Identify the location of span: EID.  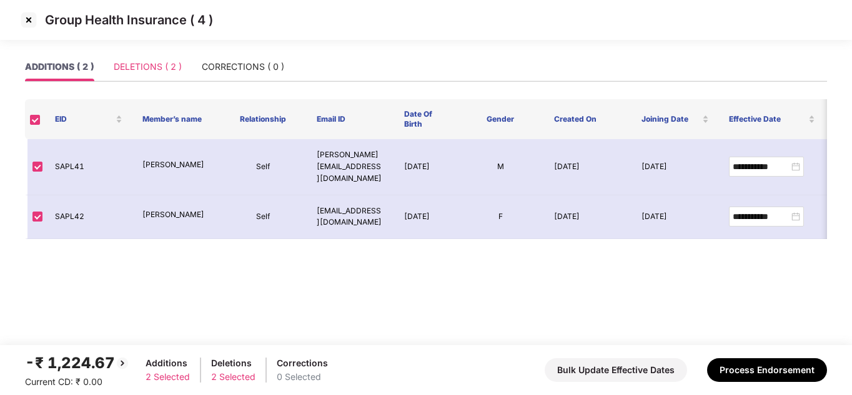
(84, 119).